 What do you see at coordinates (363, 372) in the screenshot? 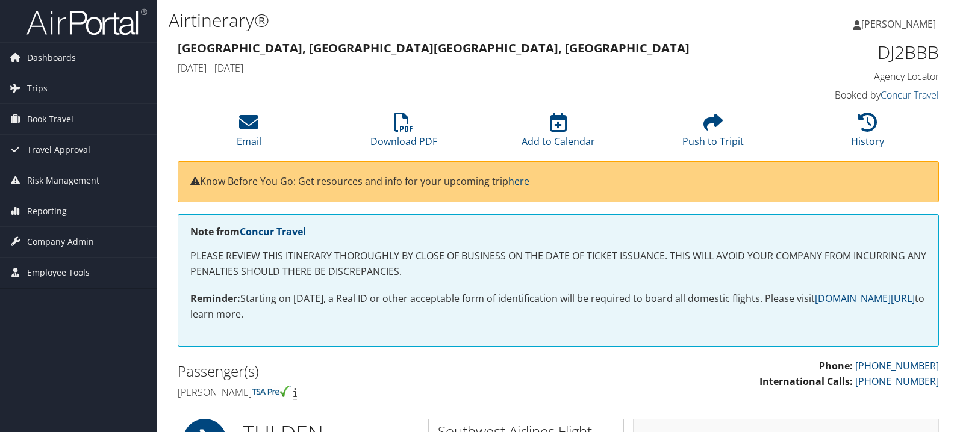
I see `h2: Passenger(s)` at bounding box center [363, 372].